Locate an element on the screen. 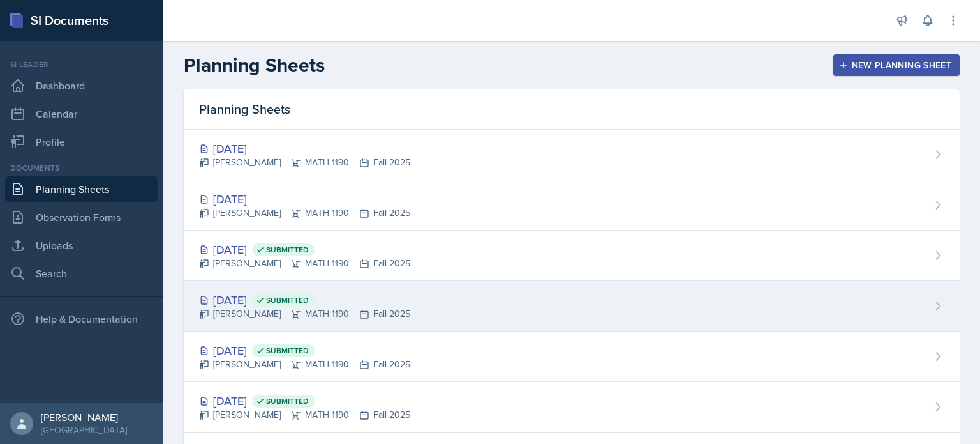 The image size is (980, 444). a: Uploads is located at coordinates (82, 245).